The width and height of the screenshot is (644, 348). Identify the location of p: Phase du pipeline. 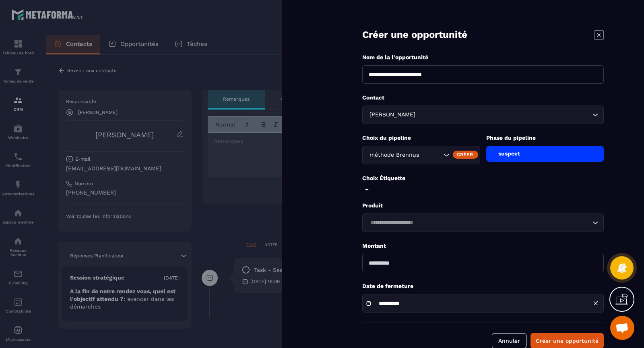
(545, 138).